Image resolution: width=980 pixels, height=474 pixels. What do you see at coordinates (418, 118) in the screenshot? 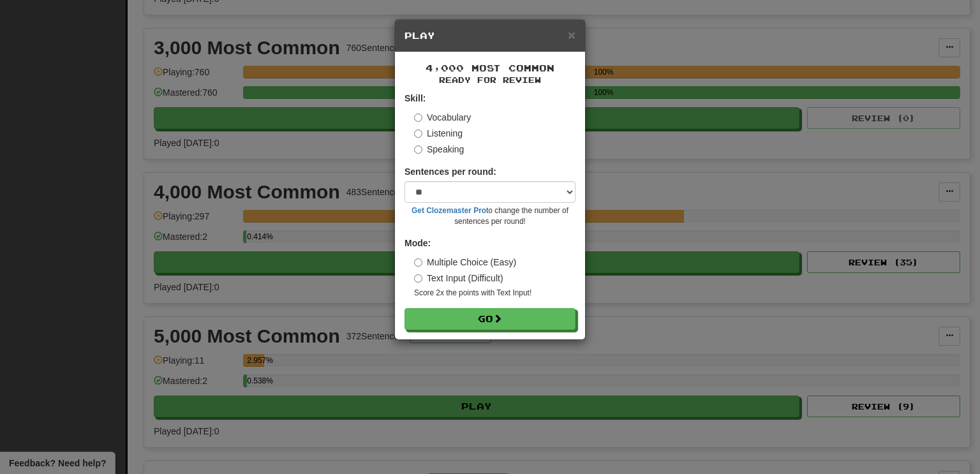
I see `input: Vocabulary` at bounding box center [418, 118].